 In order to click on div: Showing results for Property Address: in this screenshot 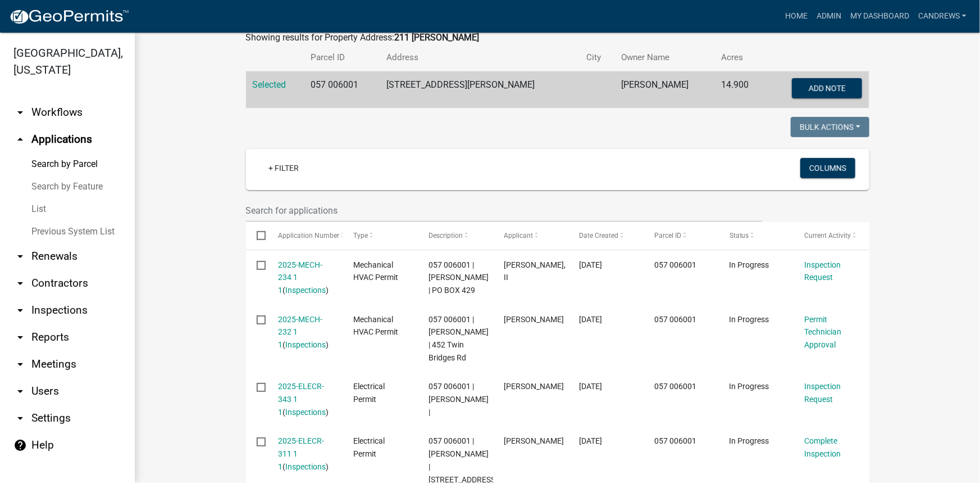, I will do `click(558, 38)`.